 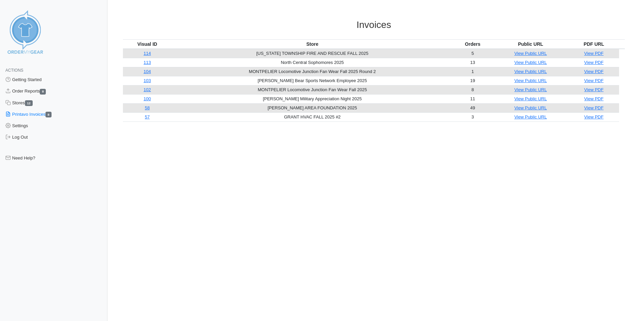 I want to click on th: Orders, so click(x=472, y=44).